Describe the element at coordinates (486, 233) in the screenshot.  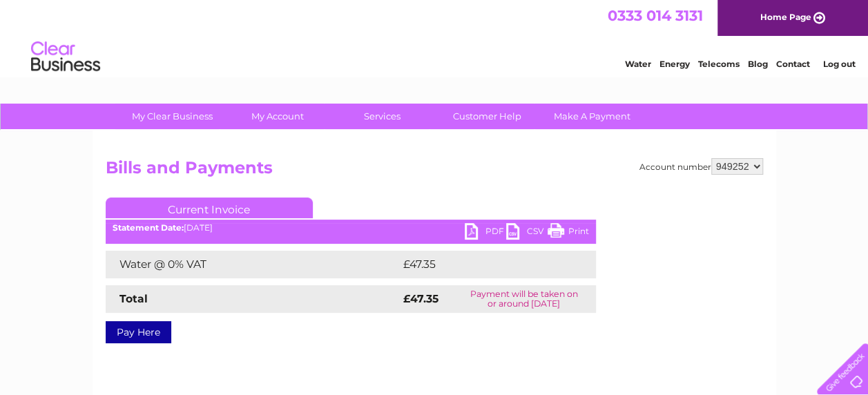
I see `a: PDF` at that location.